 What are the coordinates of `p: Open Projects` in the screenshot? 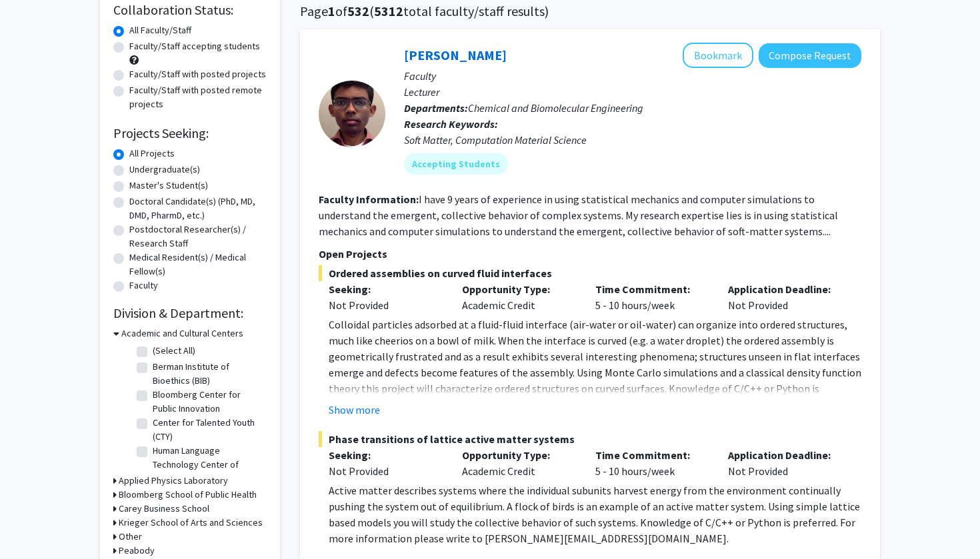 It's located at (590, 254).